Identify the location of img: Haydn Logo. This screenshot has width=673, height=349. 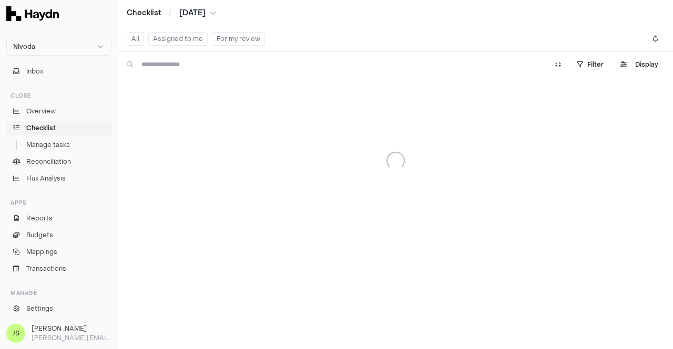
(33, 14).